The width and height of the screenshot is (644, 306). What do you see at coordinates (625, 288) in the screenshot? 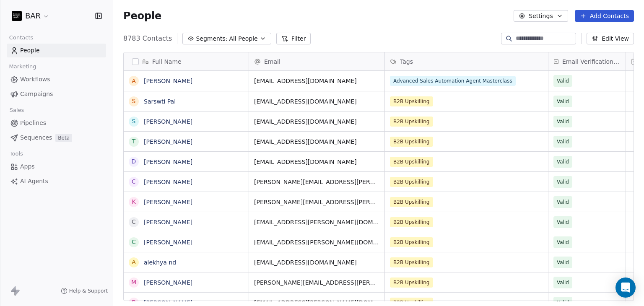
I see `div: Open Intercom Messenger` at bounding box center [625, 288].